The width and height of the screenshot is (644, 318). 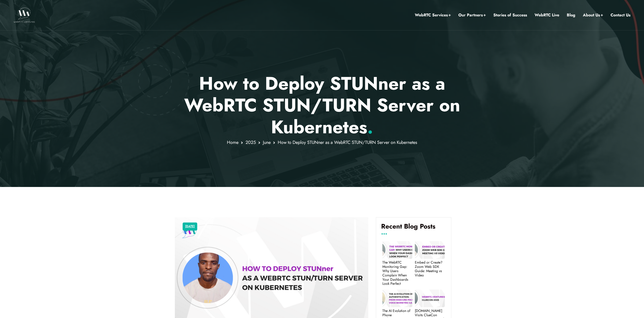 What do you see at coordinates (472, 15) in the screenshot?
I see `a: Our Partners` at bounding box center [472, 15].